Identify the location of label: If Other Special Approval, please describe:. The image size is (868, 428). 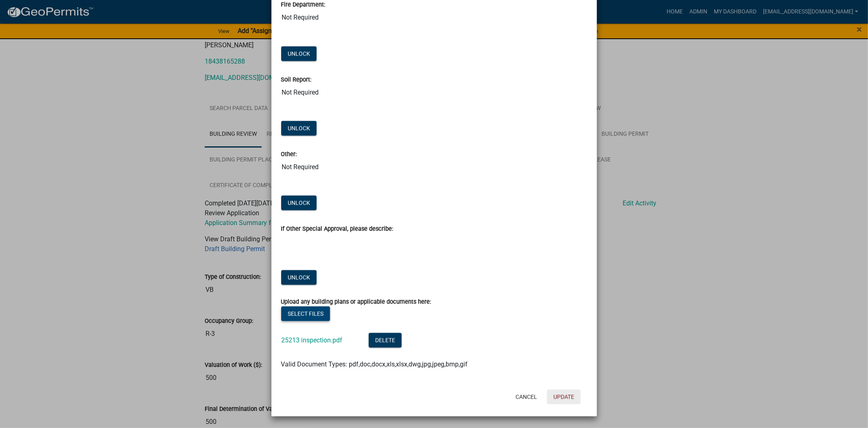
(337, 229).